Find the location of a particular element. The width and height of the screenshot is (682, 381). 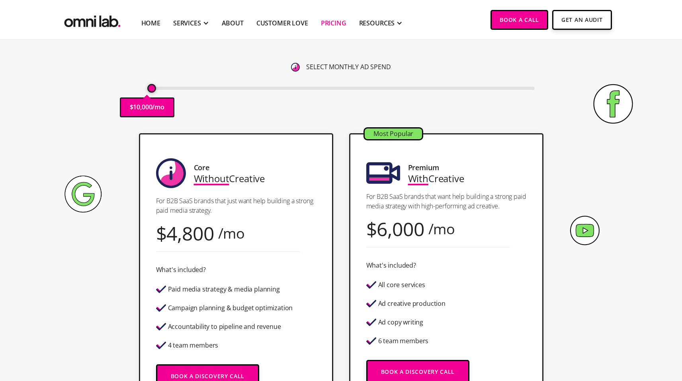

div: Most Popular is located at coordinates (393, 134).